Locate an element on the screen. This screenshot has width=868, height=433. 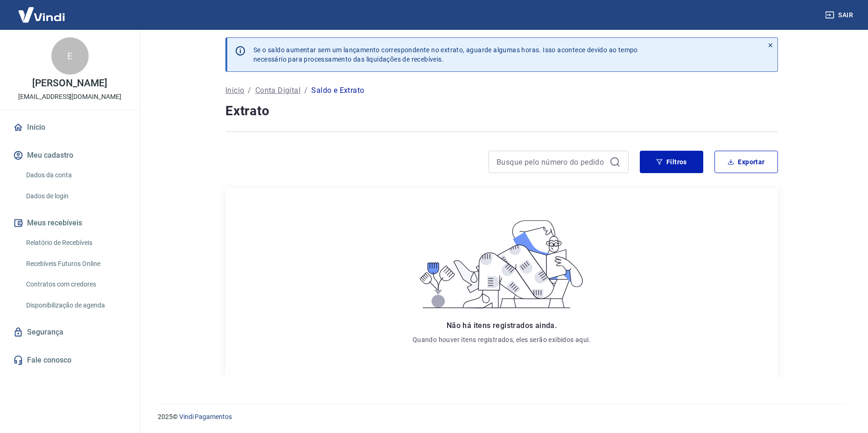
button: Meu cadastro is located at coordinates (70, 155).